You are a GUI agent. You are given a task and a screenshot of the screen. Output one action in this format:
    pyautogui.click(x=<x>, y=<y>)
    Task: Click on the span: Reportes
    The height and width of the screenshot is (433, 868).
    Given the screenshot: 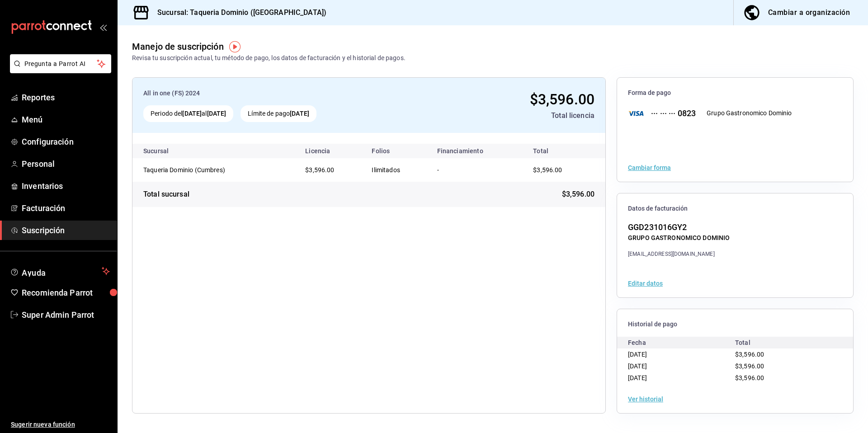 What is the action you would take?
    pyautogui.click(x=66, y=97)
    